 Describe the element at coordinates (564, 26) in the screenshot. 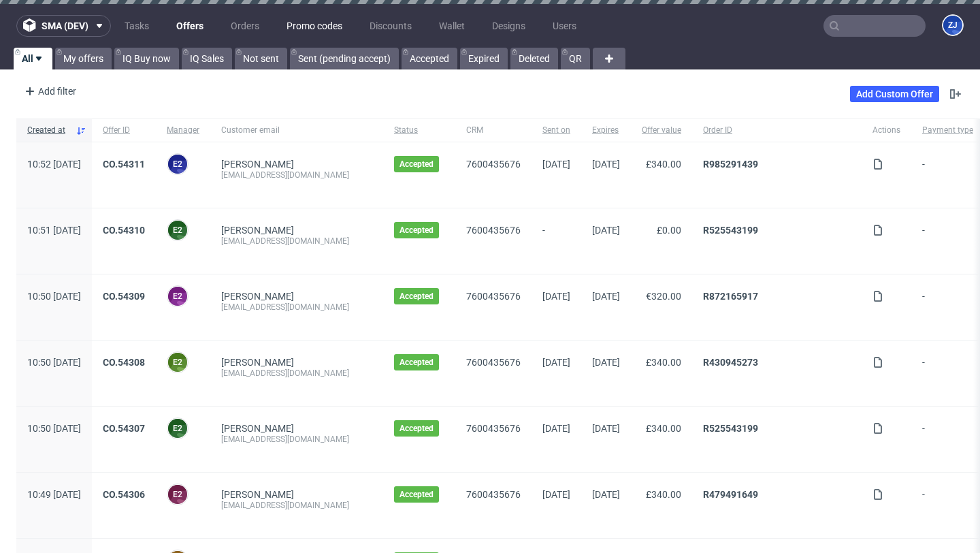

I see `a: Users` at that location.